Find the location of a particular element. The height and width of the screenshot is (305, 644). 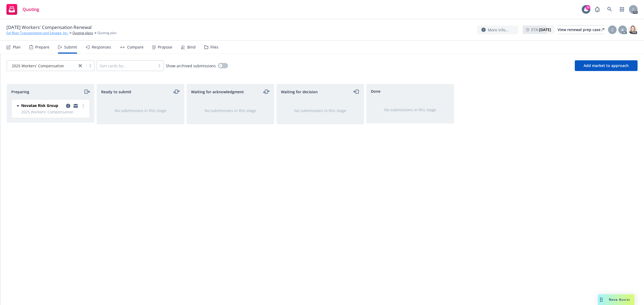

span: More info... is located at coordinates (498, 30).